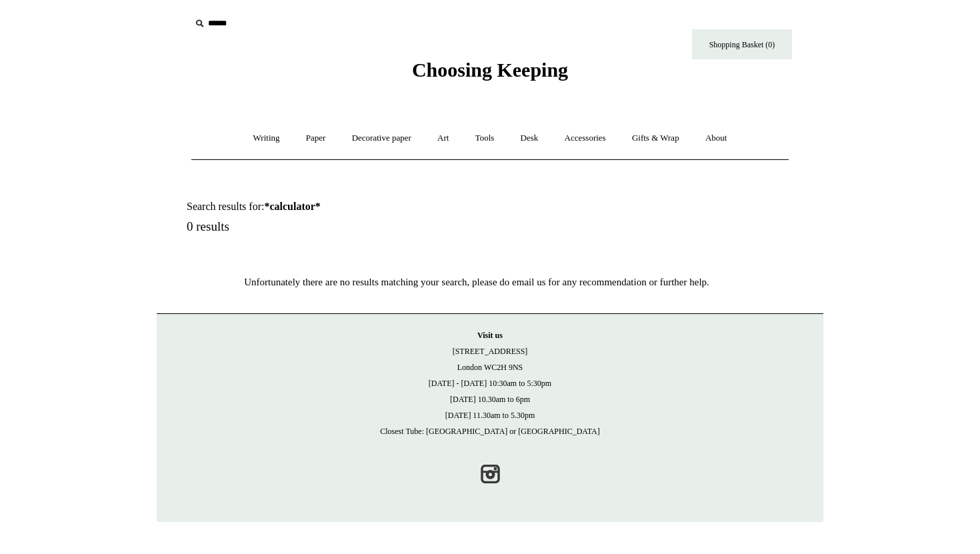 This screenshot has width=980, height=554. Describe the element at coordinates (382, 138) in the screenshot. I see `a: Decorative paper` at that location.